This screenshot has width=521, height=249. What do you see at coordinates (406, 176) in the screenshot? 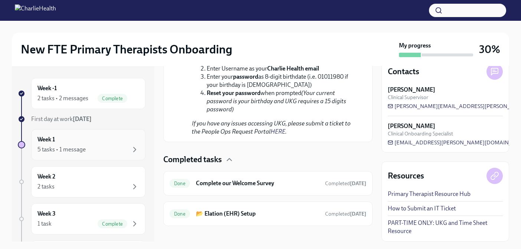
I see `h4: Resources` at bounding box center [406, 176].